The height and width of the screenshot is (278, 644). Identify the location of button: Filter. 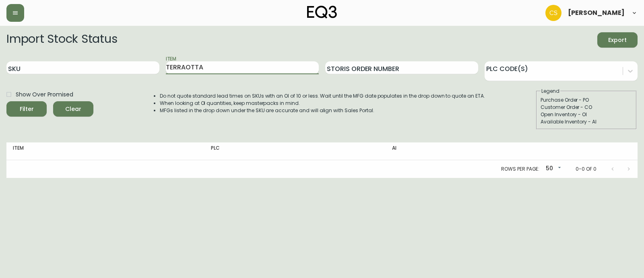
(27, 109).